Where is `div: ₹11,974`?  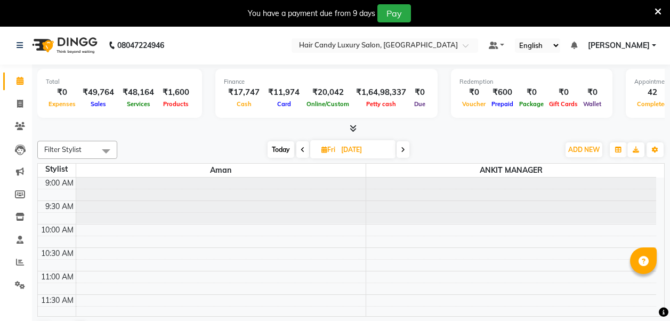
div: ₹11,974 is located at coordinates (284, 92).